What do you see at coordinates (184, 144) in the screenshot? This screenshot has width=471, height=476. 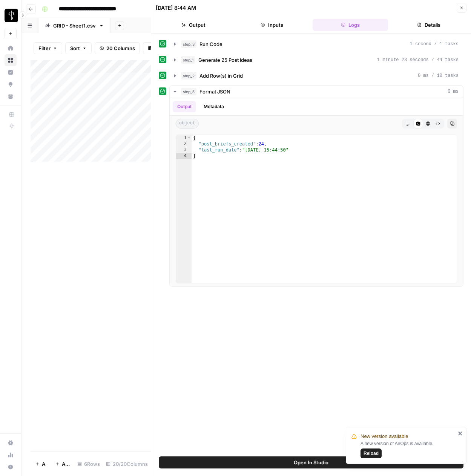 I see `div: 2` at bounding box center [184, 144].